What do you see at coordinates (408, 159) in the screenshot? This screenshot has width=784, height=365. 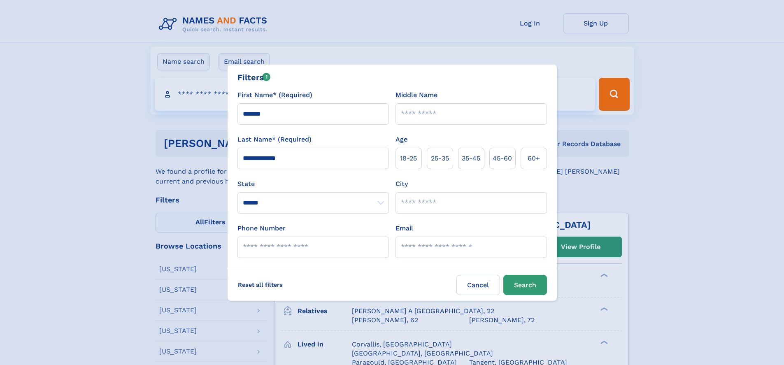 I see `span: 18‑25` at bounding box center [408, 159].